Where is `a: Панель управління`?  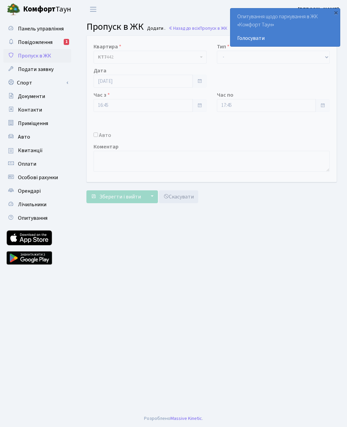 a: Панель управління is located at coordinates (37, 29).